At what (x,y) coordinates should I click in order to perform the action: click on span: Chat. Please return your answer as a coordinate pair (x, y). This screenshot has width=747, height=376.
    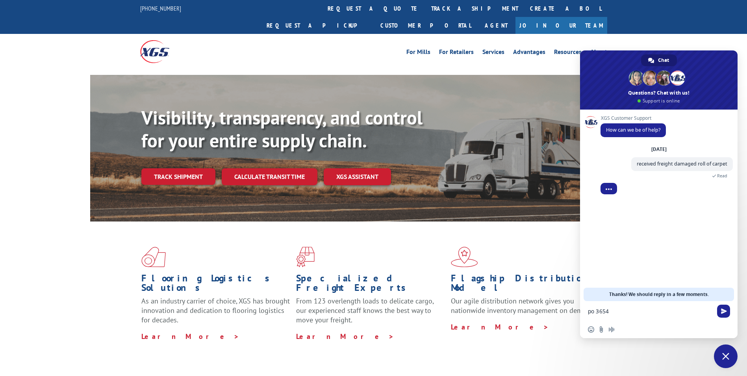
    Looking at the image, I should click on (664, 60).